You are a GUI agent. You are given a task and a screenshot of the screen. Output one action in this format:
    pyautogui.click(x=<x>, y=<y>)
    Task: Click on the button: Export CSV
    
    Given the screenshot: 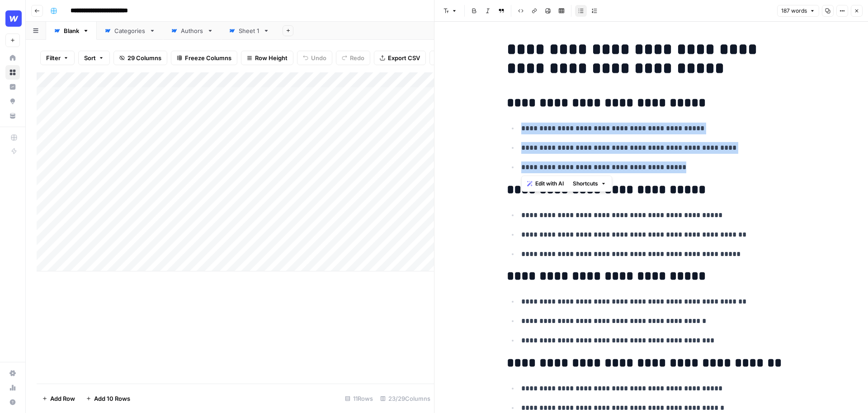 What is the action you would take?
    pyautogui.click(x=400, y=58)
    